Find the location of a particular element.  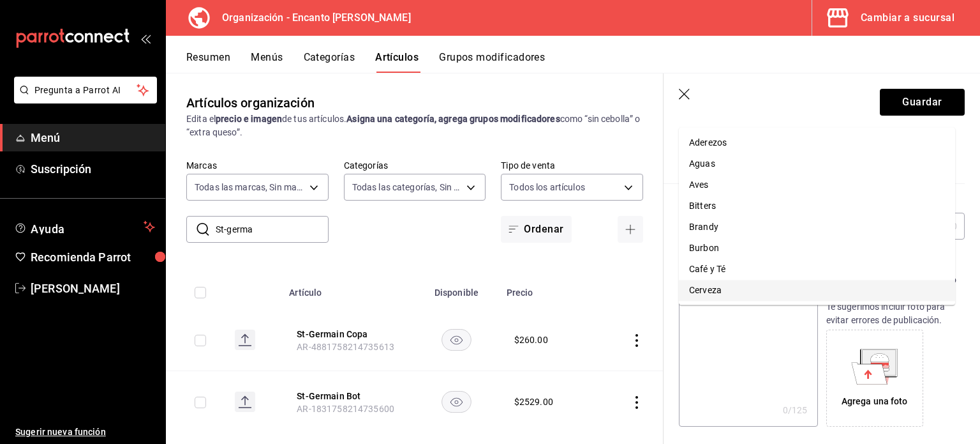

span: Suscripción is located at coordinates (92, 169).